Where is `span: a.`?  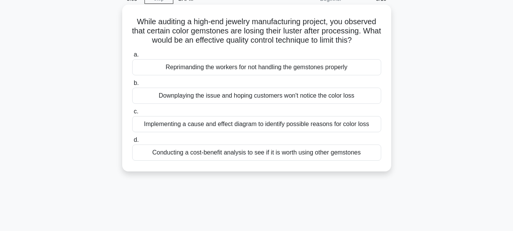 span: a. is located at coordinates (136, 54).